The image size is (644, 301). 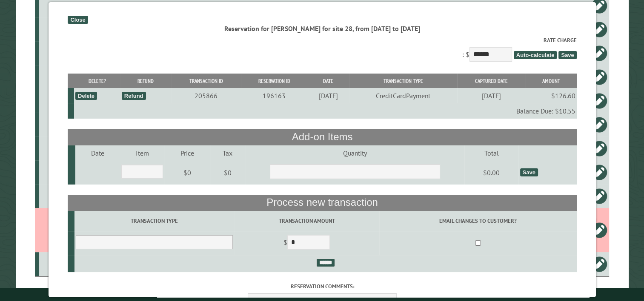 What do you see at coordinates (550, 81) in the screenshot?
I see `th: Amount` at bounding box center [550, 81].